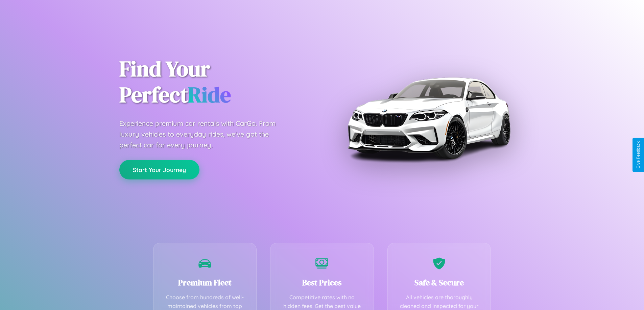 This screenshot has width=644, height=310. What do you see at coordinates (428, 118) in the screenshot?
I see `img: Premium BMW car rental vehicle` at bounding box center [428, 118].